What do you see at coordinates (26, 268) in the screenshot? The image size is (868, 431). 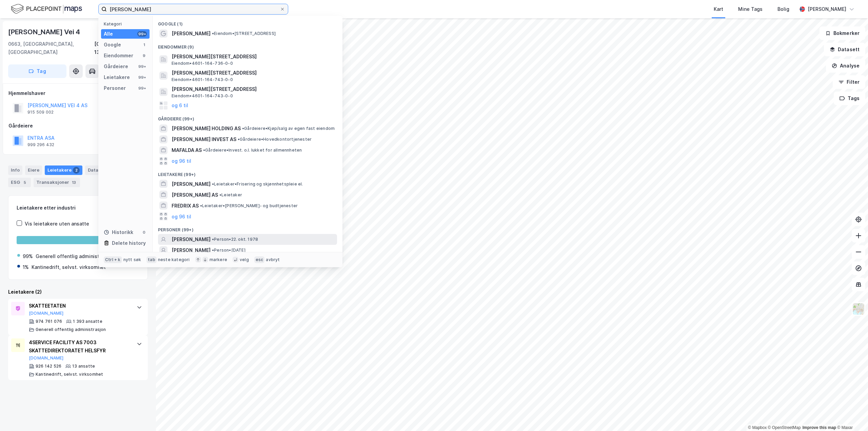 I see `div: 1%` at bounding box center [26, 268].